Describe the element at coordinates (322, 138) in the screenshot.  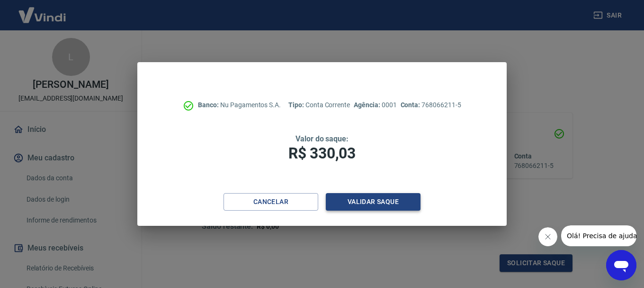
I see `span: Valor do saque:` at that location.